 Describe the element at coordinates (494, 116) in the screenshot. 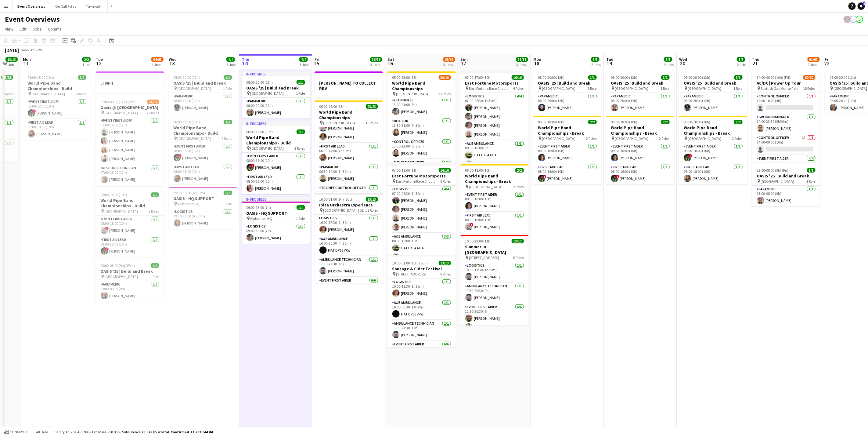

I see `div: 07:00-17:00 (10h)16/16East Fortune Motorsports East Fortune Race Circuit6 RolesLogistics4/407:00-...` at that location.